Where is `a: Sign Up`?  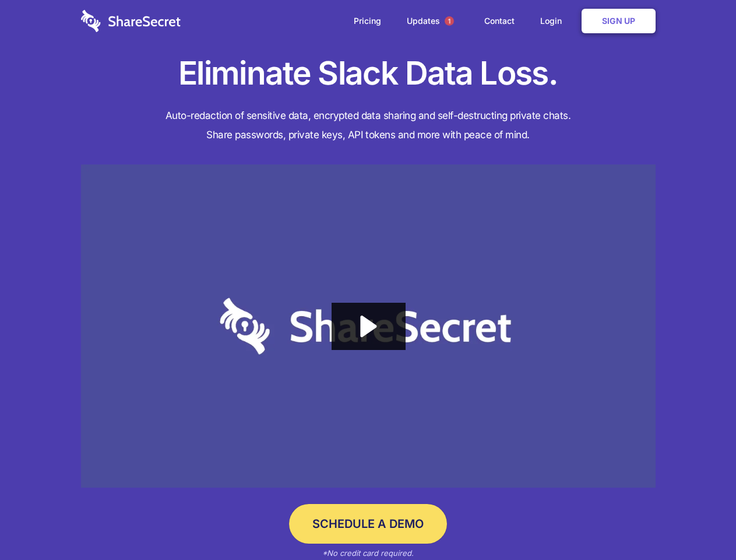 a: Sign Up is located at coordinates (618, 21).